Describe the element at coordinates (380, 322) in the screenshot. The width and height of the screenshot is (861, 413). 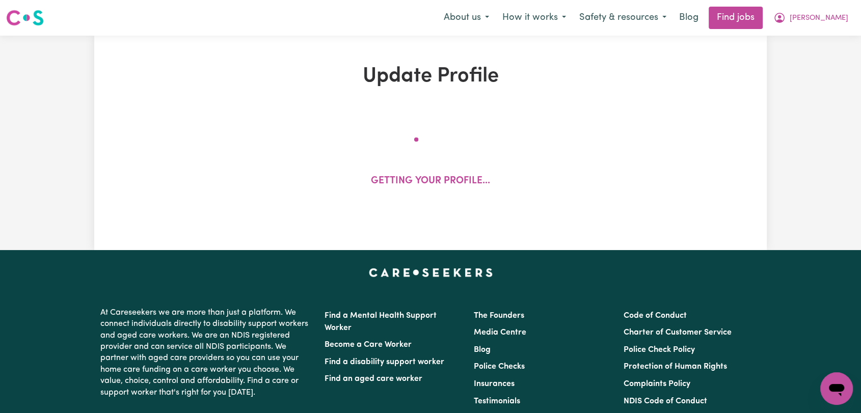
I see `a: Find a Mental Health Support Worker` at that location.